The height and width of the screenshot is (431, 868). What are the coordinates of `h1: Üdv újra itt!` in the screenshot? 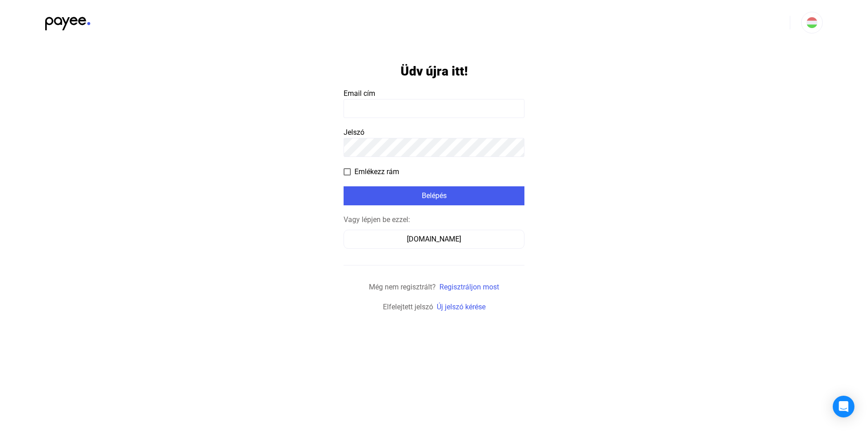 It's located at (434, 71).